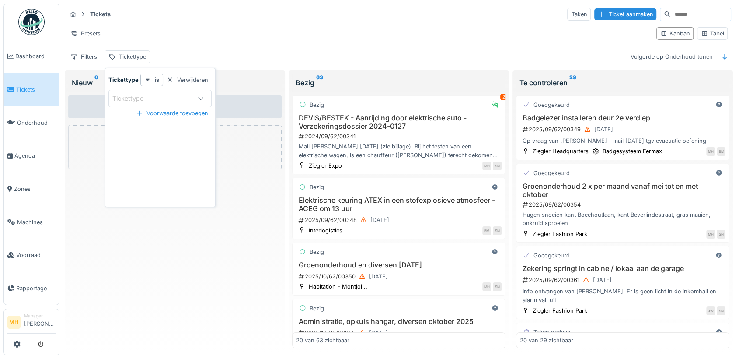 The width and height of the screenshot is (739, 359). I want to click on span: Zones, so click(35, 189).